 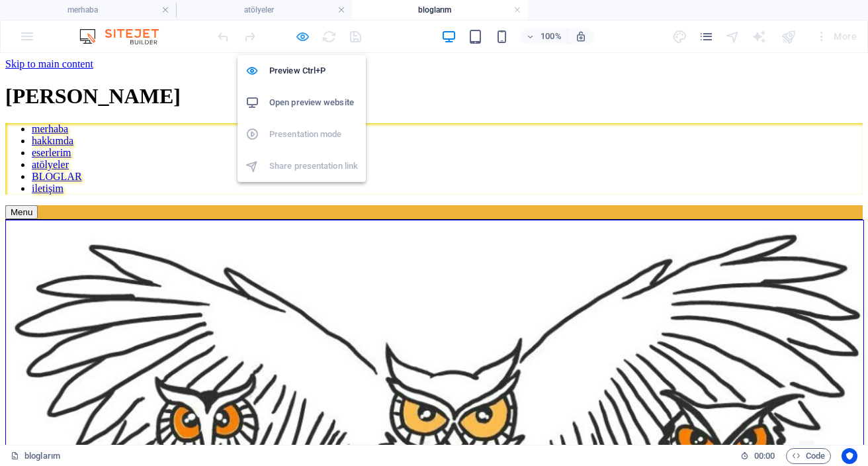 What do you see at coordinates (35, 456) in the screenshot?
I see `a: Click to cancel selection. Double-click to open Pages` at bounding box center [35, 456].